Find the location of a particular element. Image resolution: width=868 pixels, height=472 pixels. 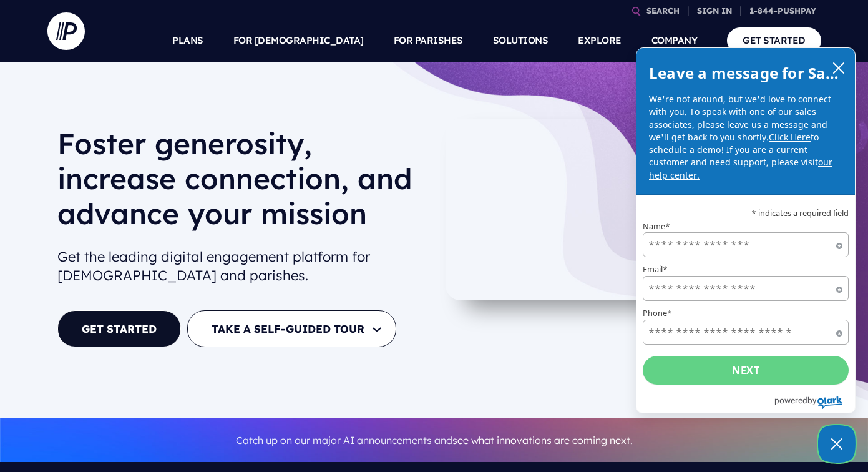

h2: Leave a message for Sales! is located at coordinates (745, 73).